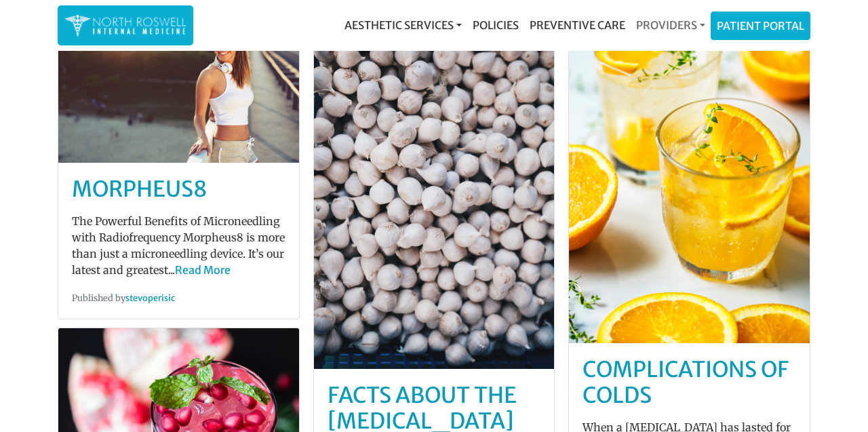 The height and width of the screenshot is (432, 868). I want to click on a: Aesthetic Services, so click(403, 25).